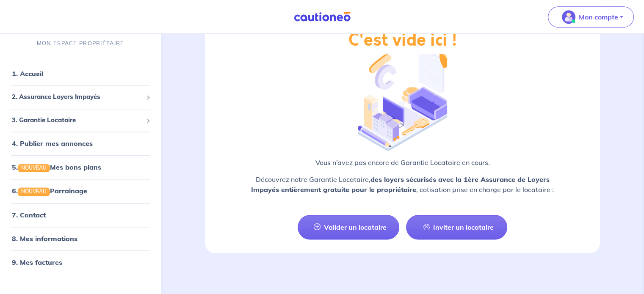 Image resolution: width=644 pixels, height=294 pixels. What do you see at coordinates (77, 120) in the screenshot?
I see `span: 3. Garantie Locataire` at bounding box center [77, 120].